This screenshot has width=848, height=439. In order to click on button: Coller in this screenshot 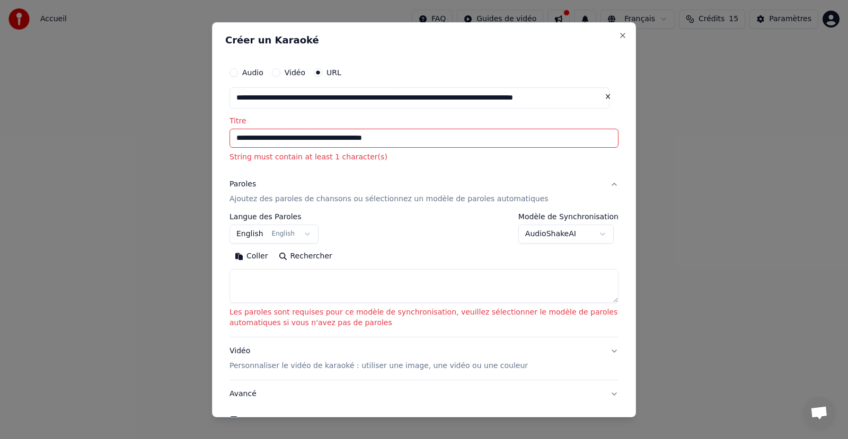, I will do `click(251, 256)`.